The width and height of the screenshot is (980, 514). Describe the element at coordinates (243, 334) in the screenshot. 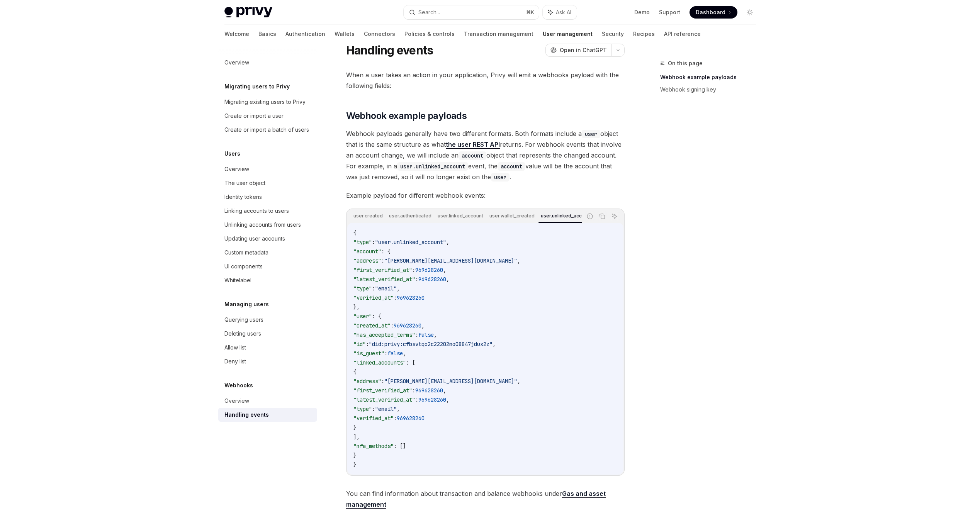

I see `div: Deleting users` at that location.